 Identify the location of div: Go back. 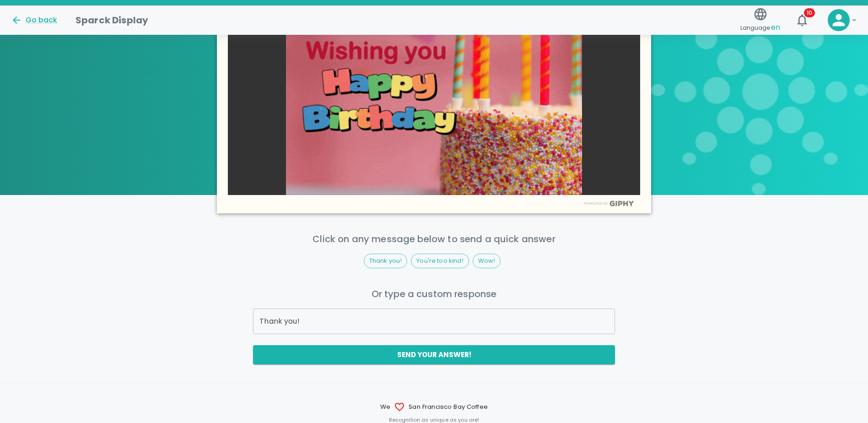
(34, 20).